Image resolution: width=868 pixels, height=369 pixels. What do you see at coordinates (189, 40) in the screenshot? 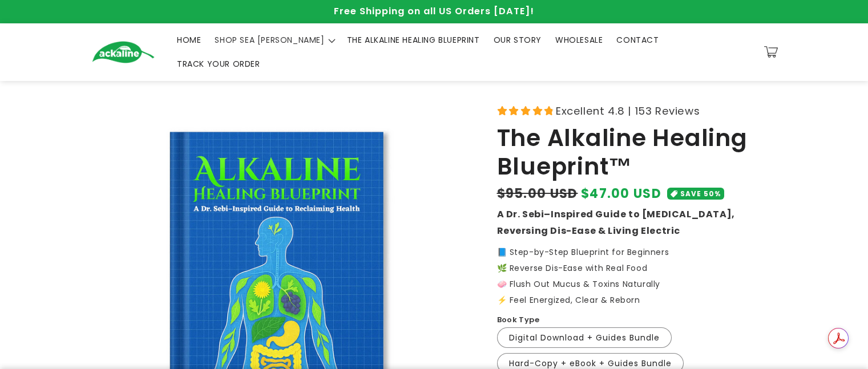
I see `a: HOME` at bounding box center [189, 40].